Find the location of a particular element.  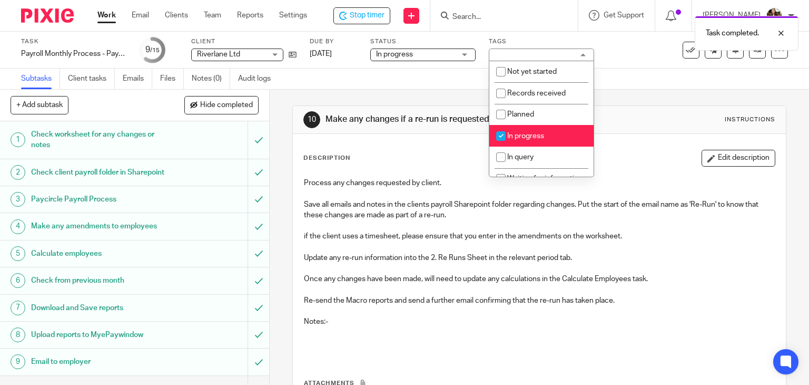

h1: Check worksheet for any changes or notes is located at coordinates (100, 140).